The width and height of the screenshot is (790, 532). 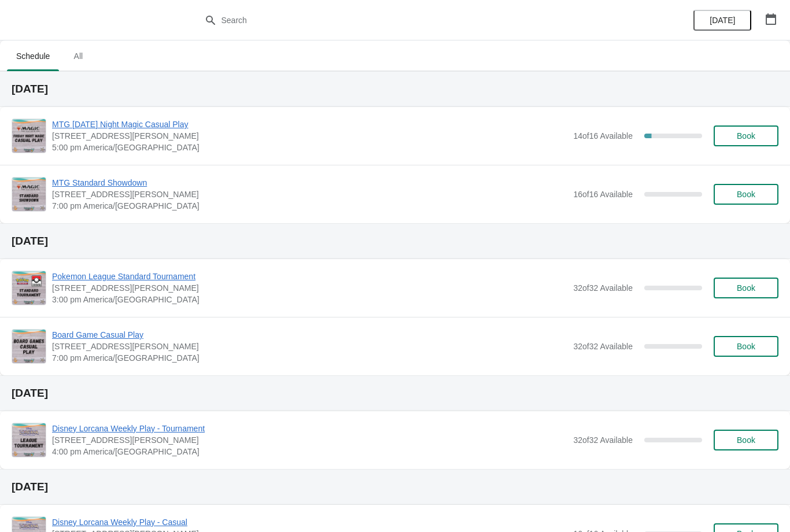 I want to click on span: 14 of 16 Available, so click(x=603, y=136).